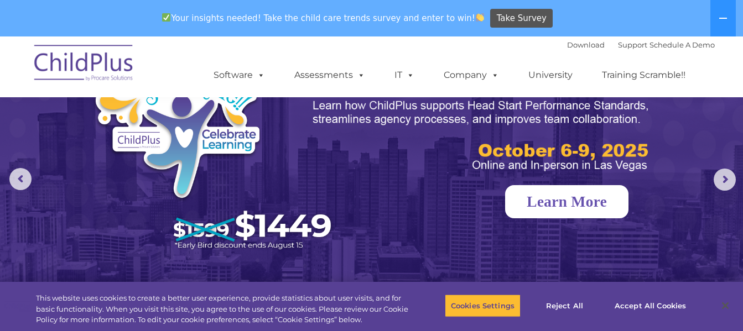  Describe the element at coordinates (566, 202) in the screenshot. I see `a: Learn More` at that location.